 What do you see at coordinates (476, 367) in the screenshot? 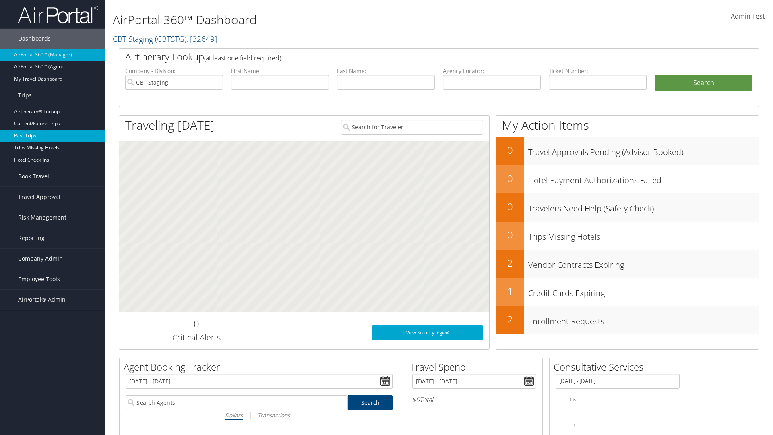
I see `h2: Travel Spend` at bounding box center [476, 367].